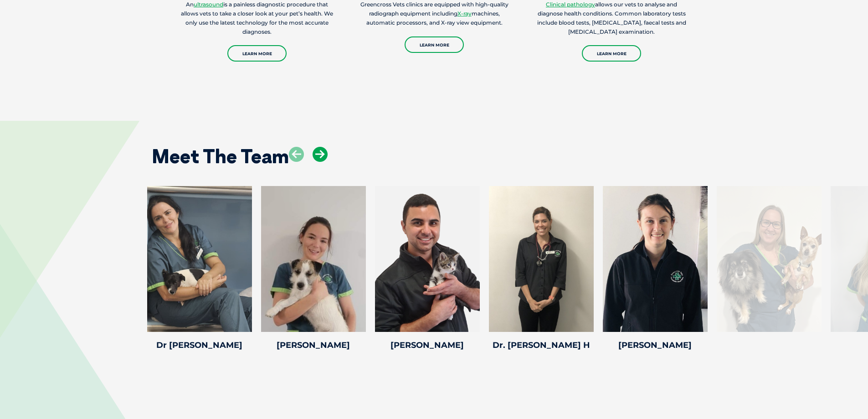 The width and height of the screenshot is (868, 419). Describe the element at coordinates (465, 14) in the screenshot. I see `a: X-ray` at that location.